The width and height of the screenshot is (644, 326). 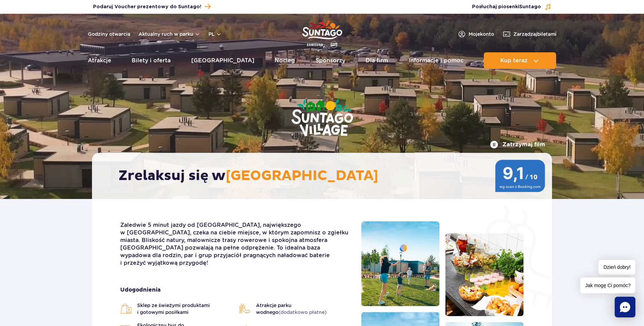 I want to click on span: Kup teraz, so click(x=514, y=61).